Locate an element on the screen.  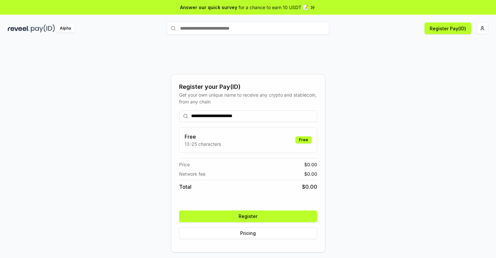
div: Register your Pay(ID) is located at coordinates (248, 87).